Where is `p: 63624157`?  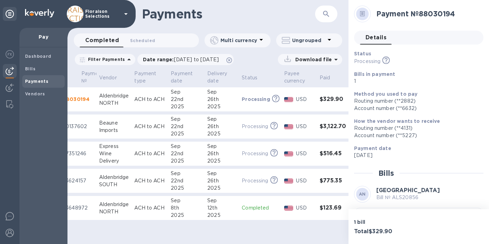 p: 63624157 is located at coordinates (78, 181).